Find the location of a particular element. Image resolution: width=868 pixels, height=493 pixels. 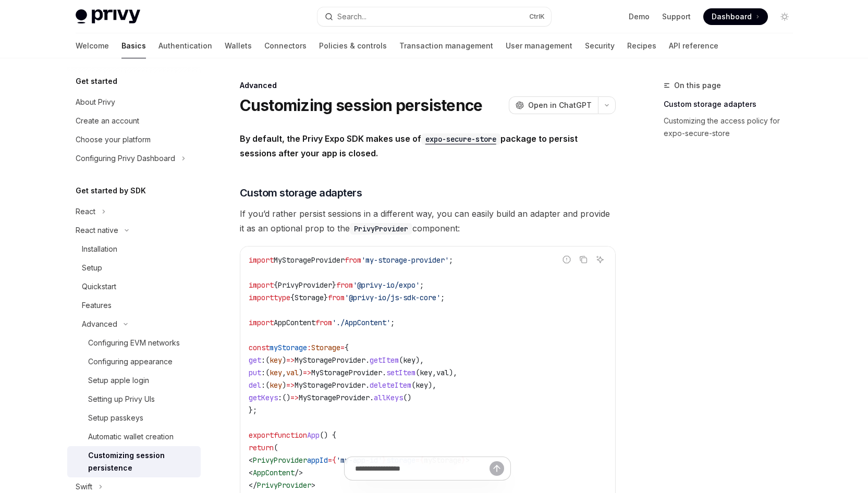

a: Recipes is located at coordinates (642, 46).